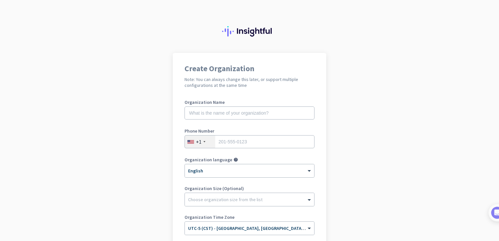  What do you see at coordinates (250, 113) in the screenshot?
I see `input: What is the name of your organization?` at bounding box center [250, 113].